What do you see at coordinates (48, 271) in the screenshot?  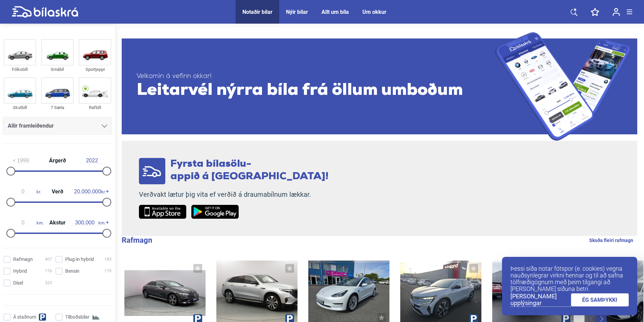 I see `span: 176` at bounding box center [48, 271].